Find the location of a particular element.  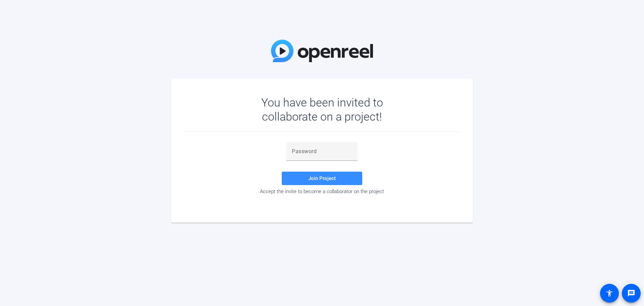

mat-icon: message is located at coordinates (631, 293).